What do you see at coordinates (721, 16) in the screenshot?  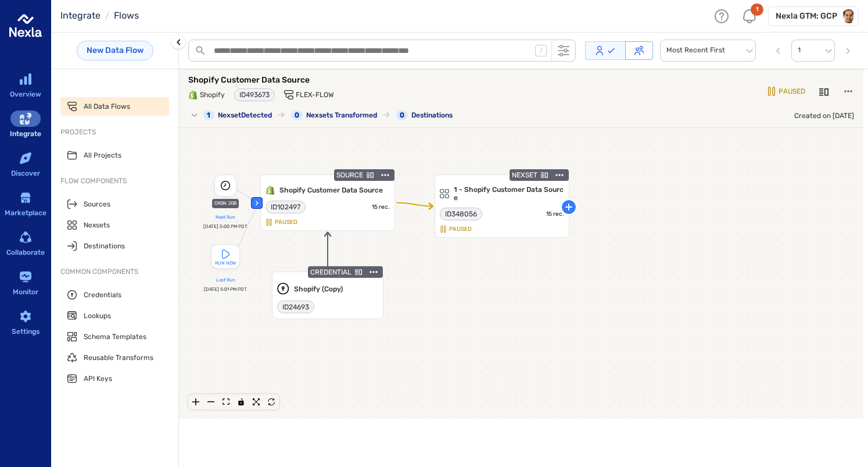 I see `div: Help` at bounding box center [721, 16].